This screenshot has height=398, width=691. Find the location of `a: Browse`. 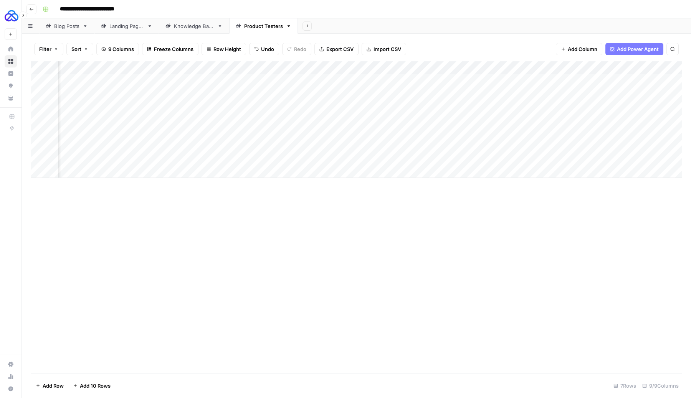

a: Browse is located at coordinates (11, 61).